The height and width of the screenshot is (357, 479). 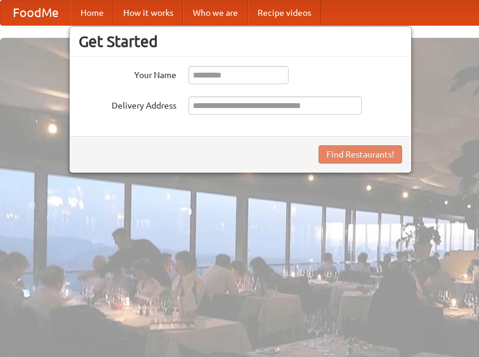 I want to click on a: Who we are, so click(x=215, y=13).